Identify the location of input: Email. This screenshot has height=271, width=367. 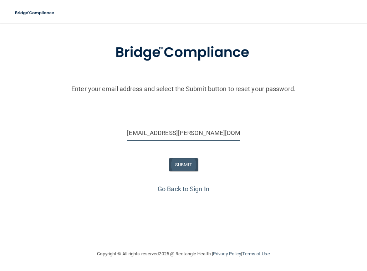
(183, 133).